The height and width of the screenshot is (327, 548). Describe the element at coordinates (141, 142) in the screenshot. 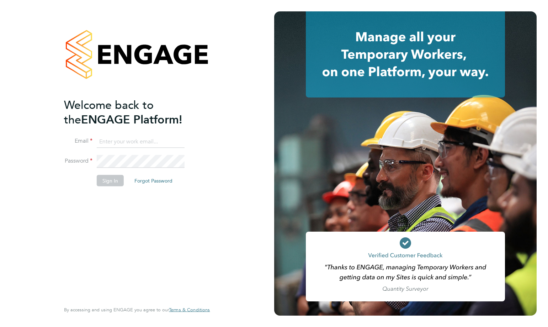

I see `input: Enter your work email...` at that location.